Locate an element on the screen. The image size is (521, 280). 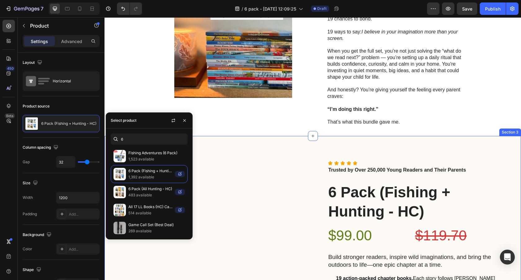
div: Background is located at coordinates (38, 235).